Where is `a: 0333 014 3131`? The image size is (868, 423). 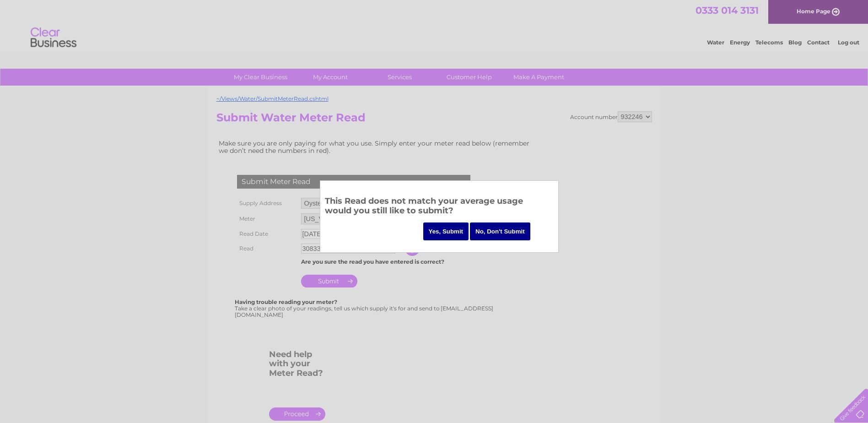
a: 0333 014 3131 is located at coordinates (727, 10).